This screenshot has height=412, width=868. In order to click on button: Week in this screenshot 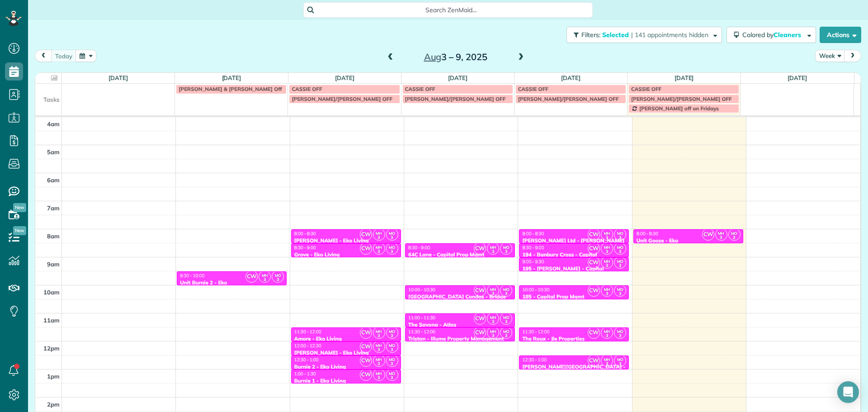, I will do `click(830, 56)`.